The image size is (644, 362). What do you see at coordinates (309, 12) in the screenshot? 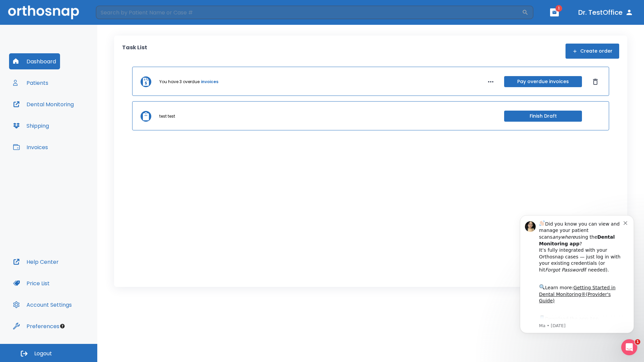
I see `input: Search by Patient Name or Case #` at bounding box center [309, 12].